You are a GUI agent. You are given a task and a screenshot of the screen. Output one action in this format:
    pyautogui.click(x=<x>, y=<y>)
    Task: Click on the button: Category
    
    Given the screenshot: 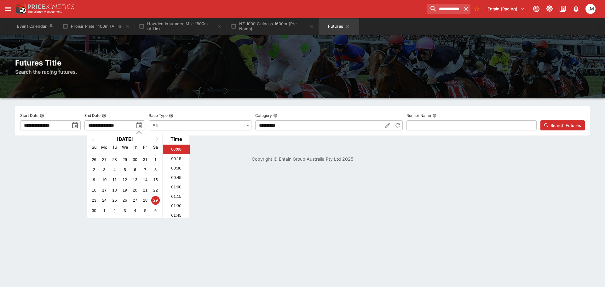 What is the action you would take?
    pyautogui.click(x=275, y=116)
    